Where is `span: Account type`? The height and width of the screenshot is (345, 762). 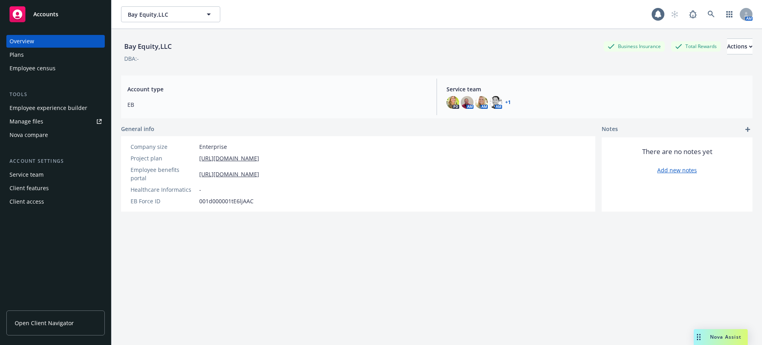
span: Account type is located at coordinates (277, 89).